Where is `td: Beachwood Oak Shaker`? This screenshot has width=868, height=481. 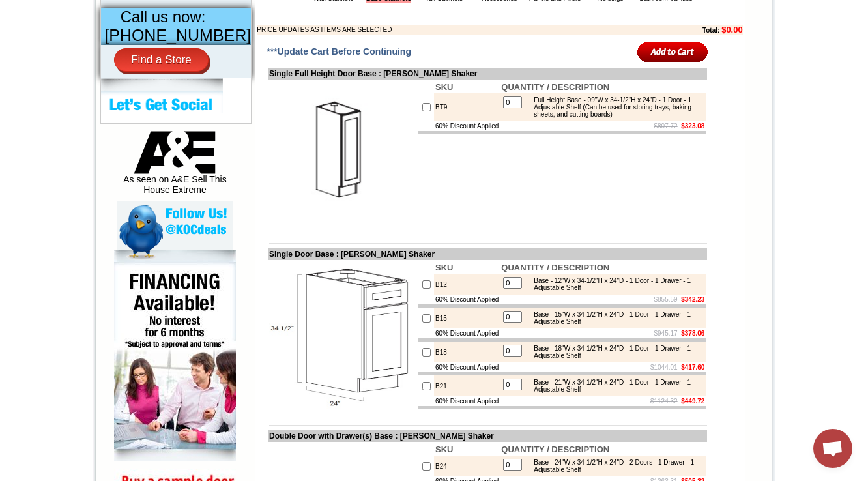
td: Beachwood Oak Shaker is located at coordinates (211, 66).